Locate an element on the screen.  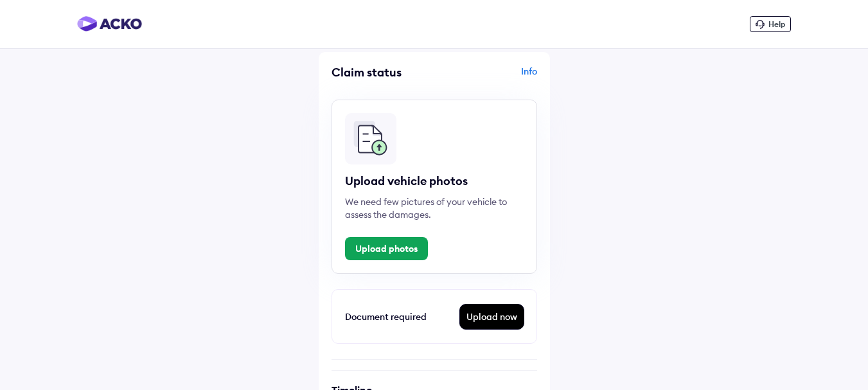
button: Upload photos is located at coordinates (386, 248).